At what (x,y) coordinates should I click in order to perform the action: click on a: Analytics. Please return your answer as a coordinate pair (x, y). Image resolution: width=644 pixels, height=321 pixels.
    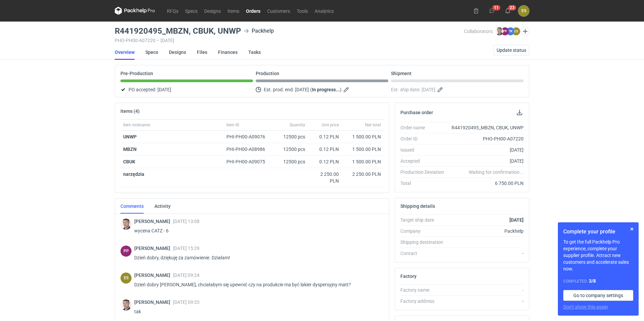
    Looking at the image, I should click on (324, 11).